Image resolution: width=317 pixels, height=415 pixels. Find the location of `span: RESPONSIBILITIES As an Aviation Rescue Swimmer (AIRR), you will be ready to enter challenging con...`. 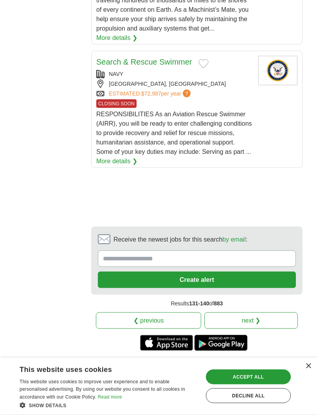

span: RESPONSIBILITIES As an Aviation Rescue Swimmer (AIRR), you will be ready to enter challenging con... is located at coordinates (174, 133).